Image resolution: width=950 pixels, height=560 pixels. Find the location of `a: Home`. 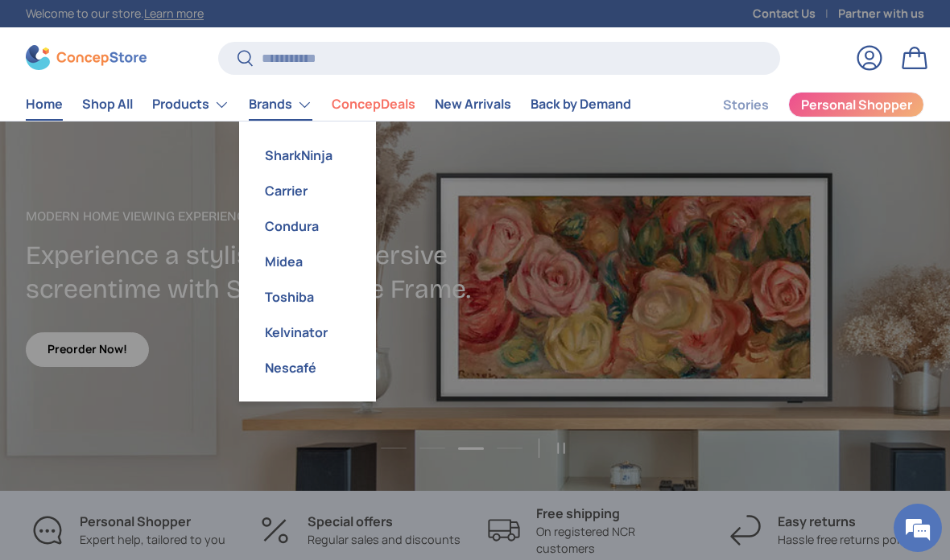

a: Home is located at coordinates (44, 104).